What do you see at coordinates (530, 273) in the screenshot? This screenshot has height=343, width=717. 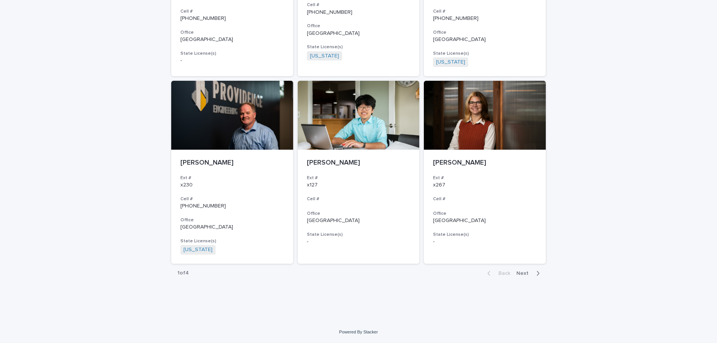 I see `button: Next` at bounding box center [530, 273].